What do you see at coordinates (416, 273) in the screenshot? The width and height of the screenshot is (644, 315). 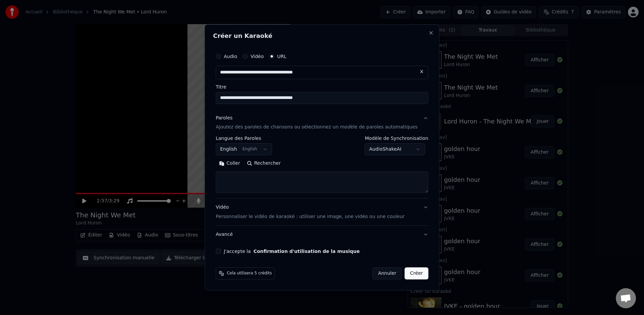 I see `button: Créer` at bounding box center [416, 273].